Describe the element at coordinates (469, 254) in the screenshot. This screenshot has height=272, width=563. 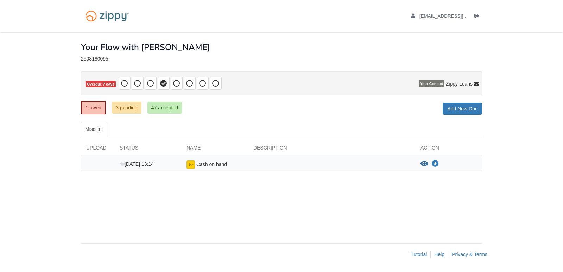
I see `a: Privacy & Terms` at that location.